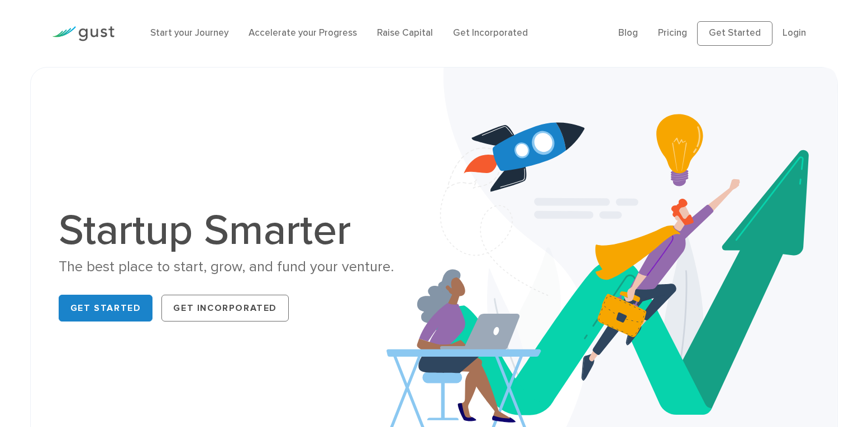 Image resolution: width=868 pixels, height=427 pixels. What do you see at coordinates (83, 33) in the screenshot?
I see `img: Gust Logo` at bounding box center [83, 33].